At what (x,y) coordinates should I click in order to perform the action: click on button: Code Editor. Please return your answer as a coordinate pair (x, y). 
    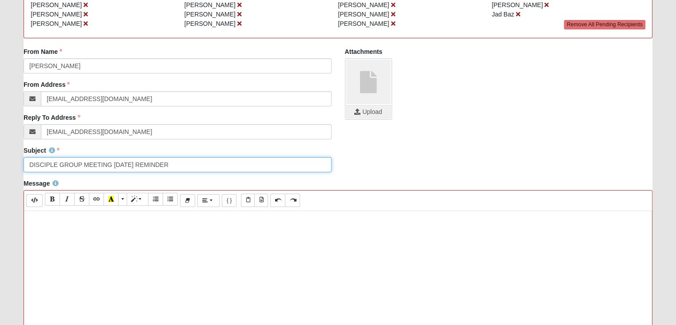
    Looking at the image, I should click on (34, 200).